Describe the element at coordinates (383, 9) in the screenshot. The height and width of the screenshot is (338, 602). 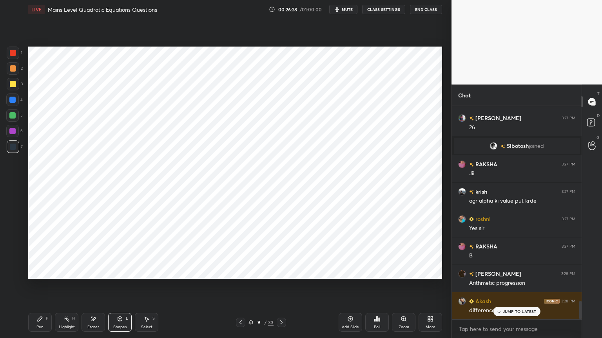
I see `button: CLASS SETTINGS` at that location.